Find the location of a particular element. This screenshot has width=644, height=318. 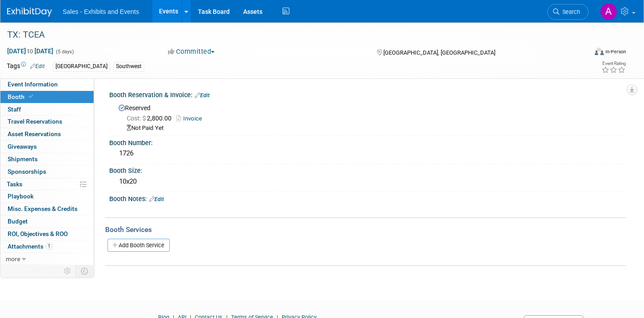

a: Giveaways is located at coordinates (47, 147).